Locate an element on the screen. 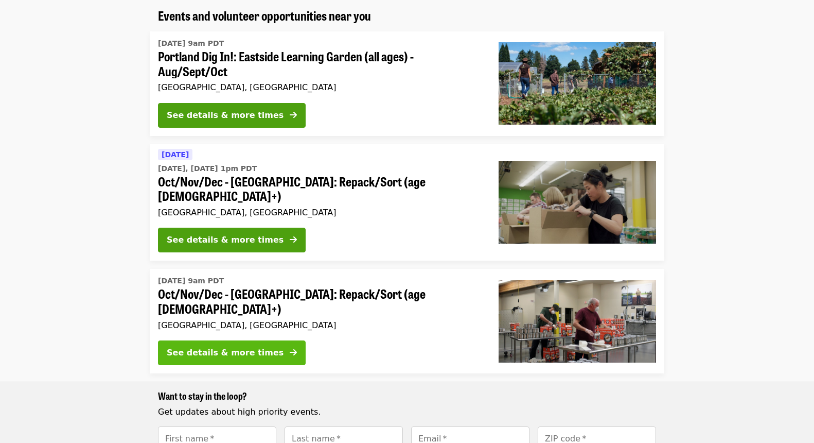 The width and height of the screenshot is (814, 443). span: Want to stay in the loop? is located at coordinates (202, 395).